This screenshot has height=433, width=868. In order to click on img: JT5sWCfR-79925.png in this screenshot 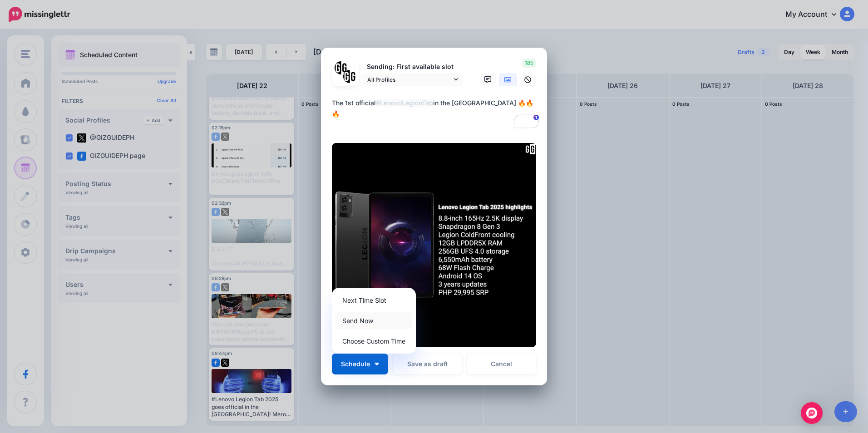, I will do `click(349, 77)`.